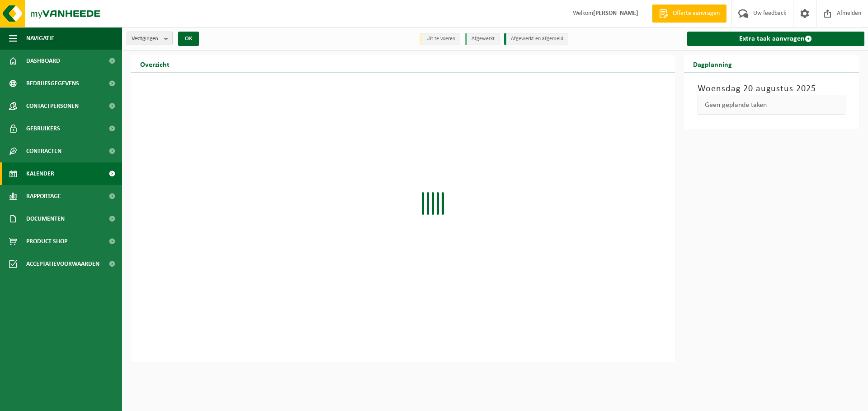 This screenshot has height=411, width=868. Describe the element at coordinates (52, 106) in the screenshot. I see `span: Contactpersonen` at that location.